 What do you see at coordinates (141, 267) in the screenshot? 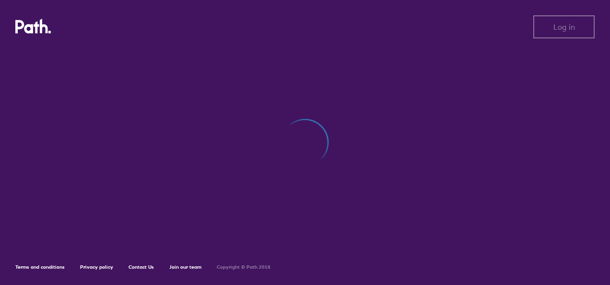
I see `a: Contact Us` at bounding box center [141, 267].